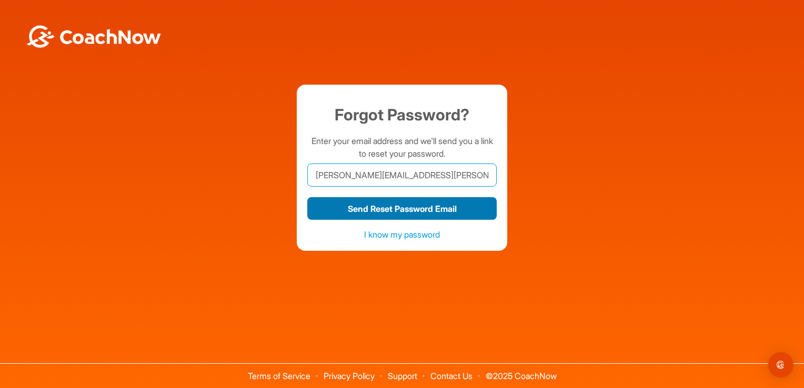 The width and height of the screenshot is (804, 388). I want to click on div: Open Intercom Messenger, so click(781, 365).